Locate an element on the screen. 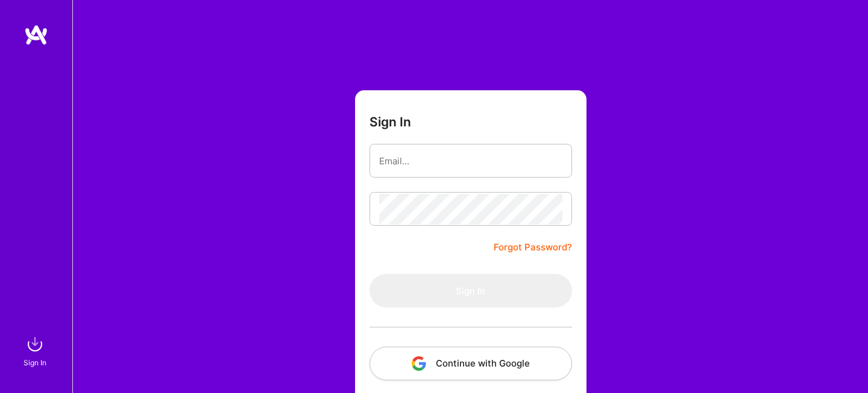 Image resolution: width=868 pixels, height=393 pixels. button: Continue with Google is located at coordinates (471, 364).